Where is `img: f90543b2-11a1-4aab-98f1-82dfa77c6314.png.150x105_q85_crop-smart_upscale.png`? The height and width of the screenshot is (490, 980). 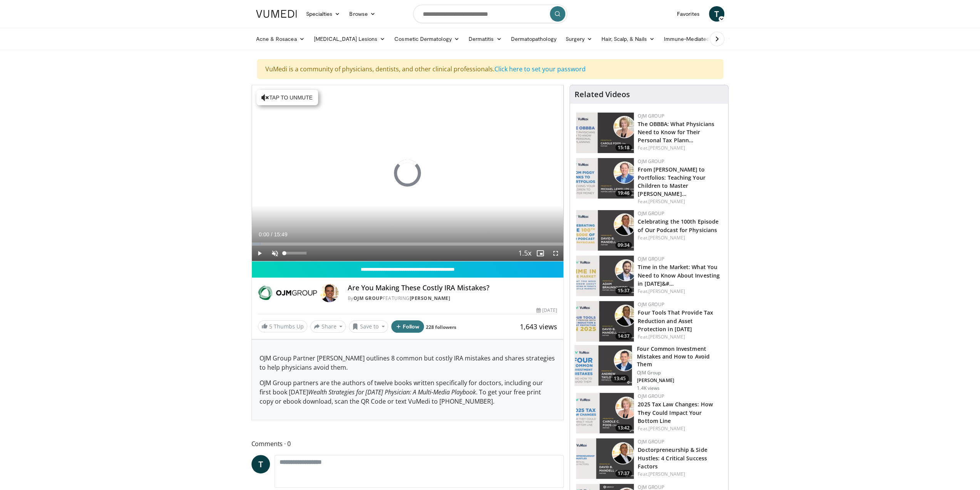
img: f90543b2-11a1-4aab-98f1-82dfa77c6314.png.150x105_q85_crop-smart_upscale.png is located at coordinates (604, 366).